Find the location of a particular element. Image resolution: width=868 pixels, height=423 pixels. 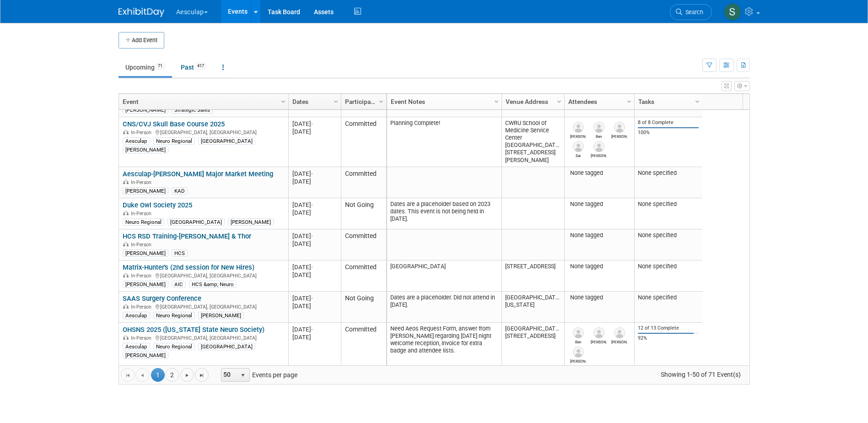

a: Attendees is located at coordinates (598, 102).